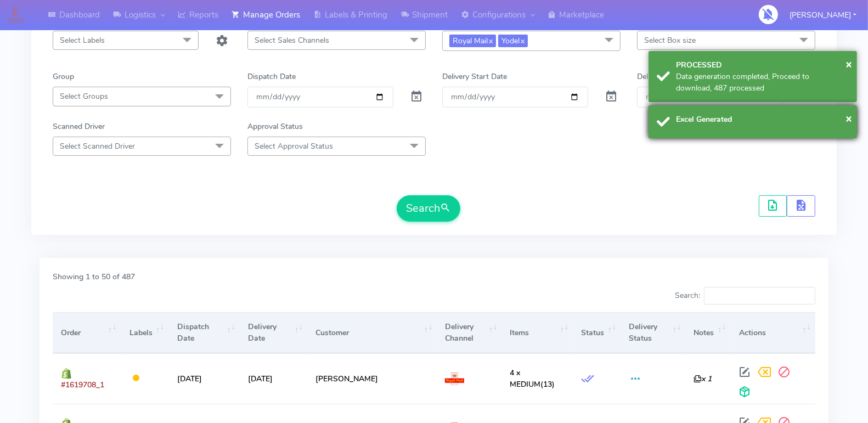 The height and width of the screenshot is (423, 868). Describe the element at coordinates (66, 373) in the screenshot. I see `img: shopify.png` at that location.